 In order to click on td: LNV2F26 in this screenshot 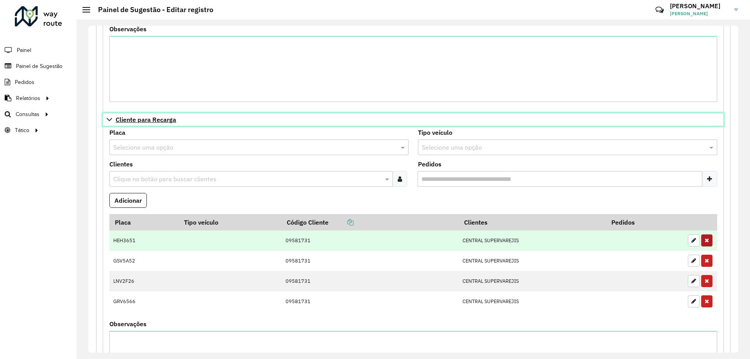, I will do `click(144, 281)`.